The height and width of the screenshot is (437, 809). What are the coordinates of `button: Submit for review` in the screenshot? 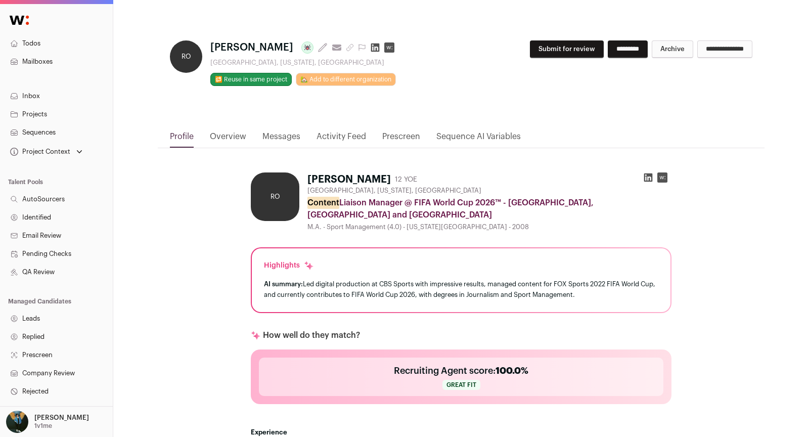 It's located at (566, 49).